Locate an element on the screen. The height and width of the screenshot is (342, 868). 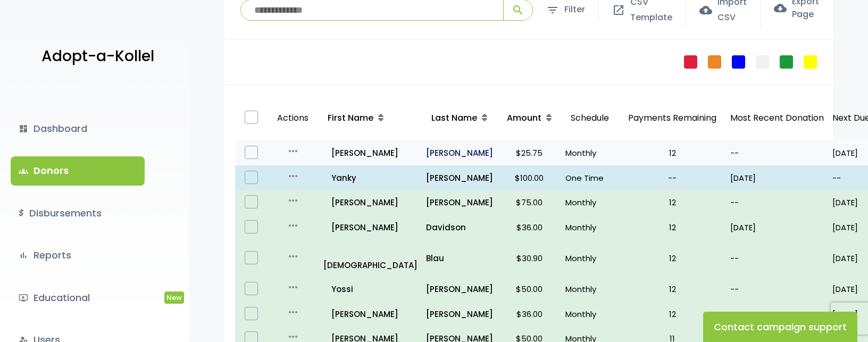
p: Adopt-a-Kollel is located at coordinates (98, 56).